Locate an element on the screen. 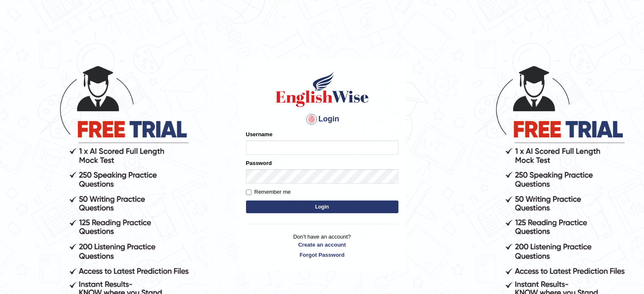  label: Remember me is located at coordinates (269, 192).